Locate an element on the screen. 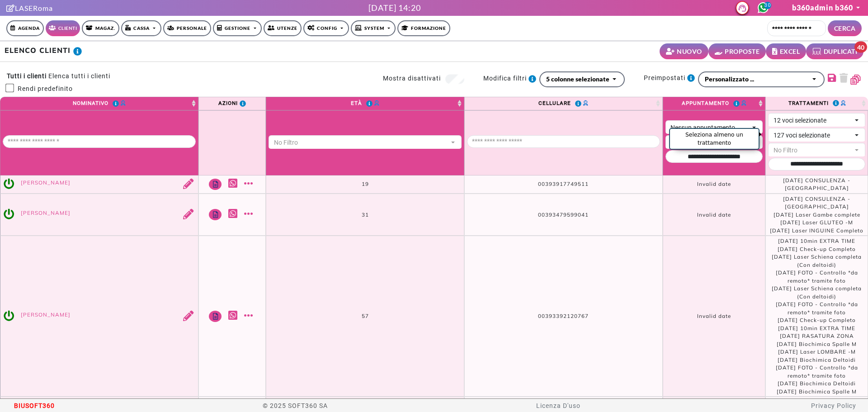 The width and height of the screenshot is (868, 412). b: ELENCO CLIENTI is located at coordinates (37, 50).